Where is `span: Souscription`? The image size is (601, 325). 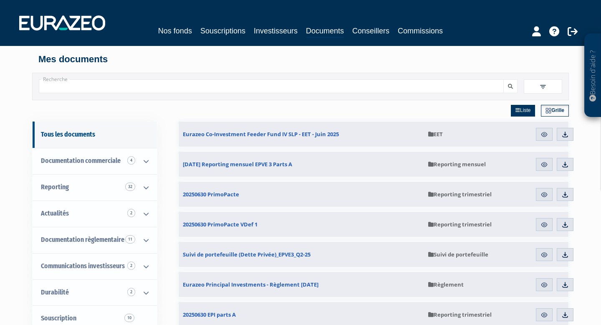
span: Souscription is located at coordinates (58, 317).